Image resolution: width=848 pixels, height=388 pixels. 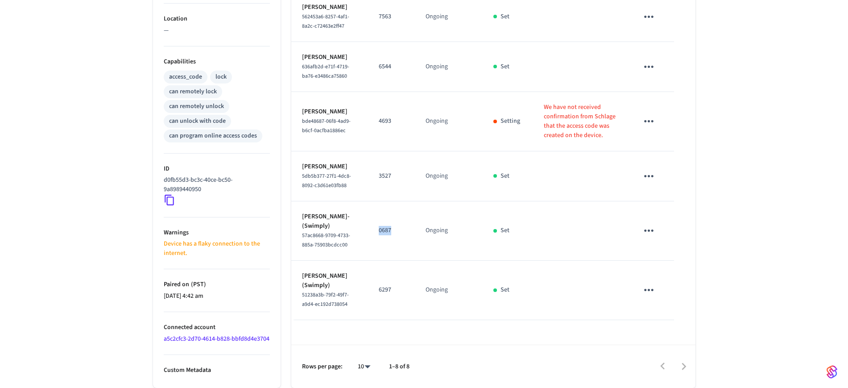 I want to click on span: 636afb2d-e71f-4719-ba76-e3486ca75860, so click(x=326, y=71).